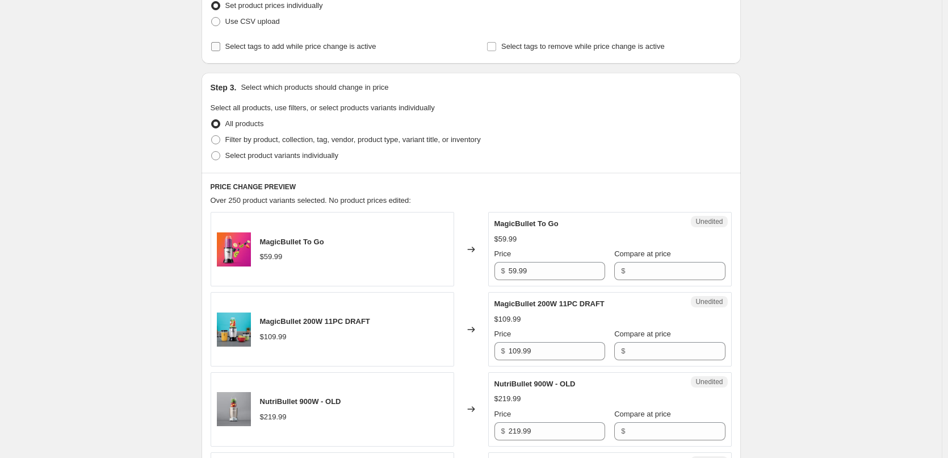  What do you see at coordinates (311, 200) in the screenshot?
I see `span: Over 250 product variants selected. No product prices edited:` at bounding box center [311, 200].